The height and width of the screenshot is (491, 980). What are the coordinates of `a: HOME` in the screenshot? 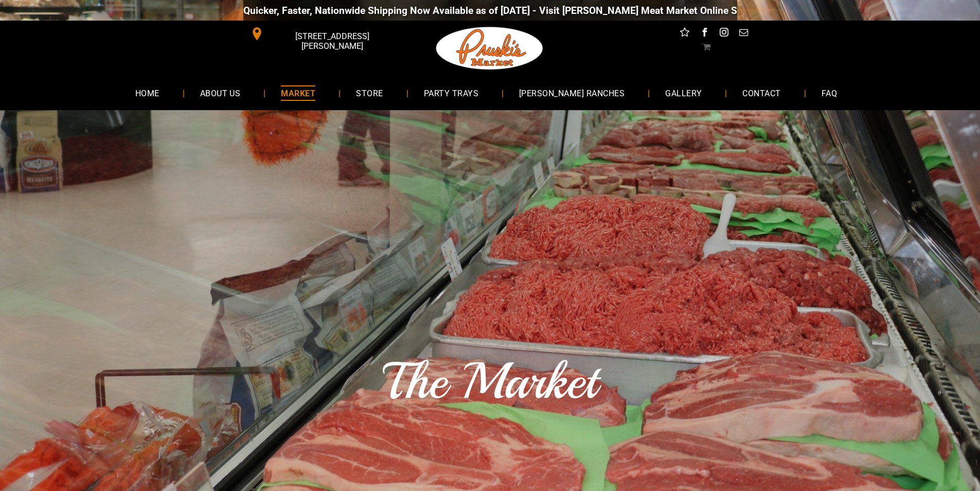 It's located at (147, 92).